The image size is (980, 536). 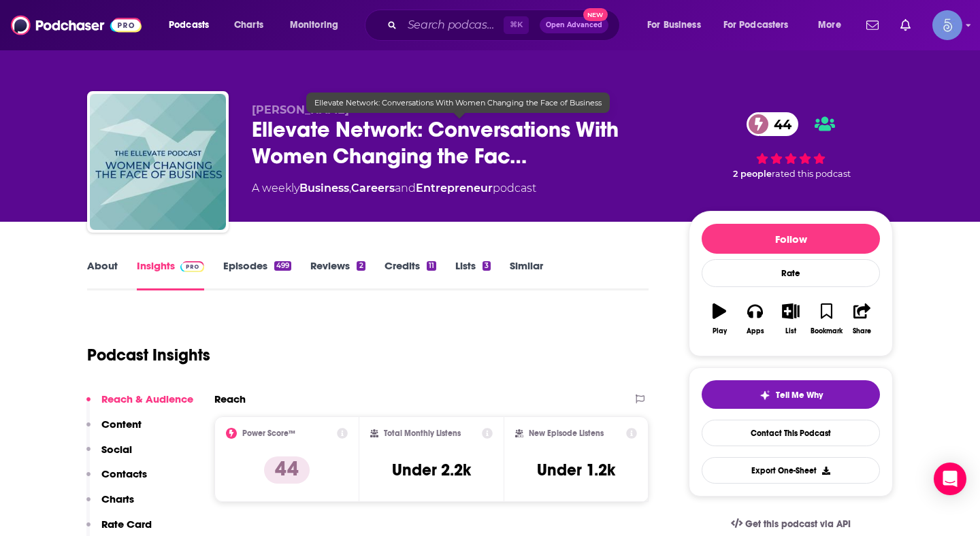 What do you see at coordinates (282, 266) in the screenshot?
I see `div: 499` at bounding box center [282, 266].